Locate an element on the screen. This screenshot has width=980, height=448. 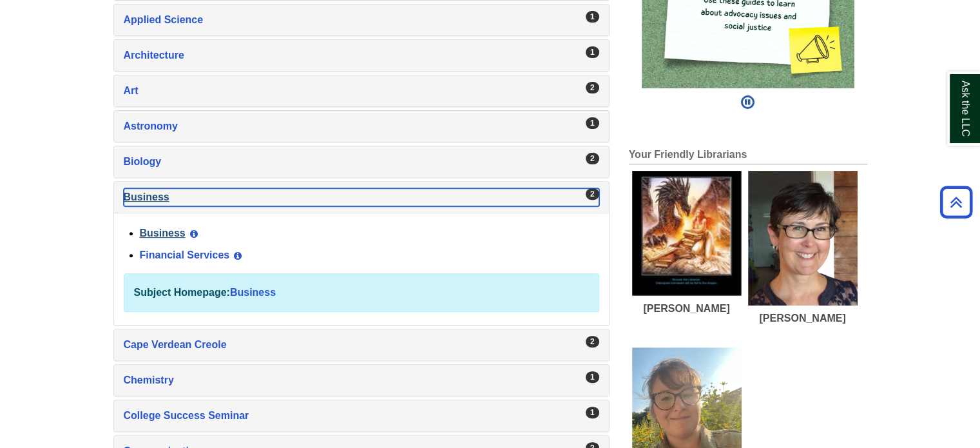
a: Back to Top is located at coordinates (956, 202).